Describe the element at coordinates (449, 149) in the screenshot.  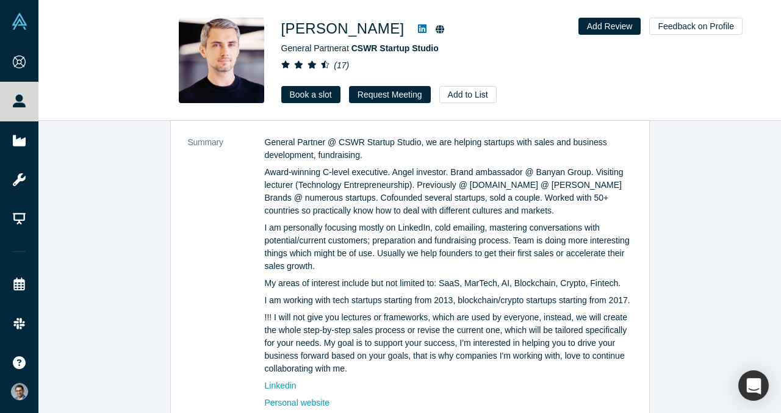
I see `p: General Partner @ CSWR Startup Studio, we are helping startups with sales and business developmen...` at that location.